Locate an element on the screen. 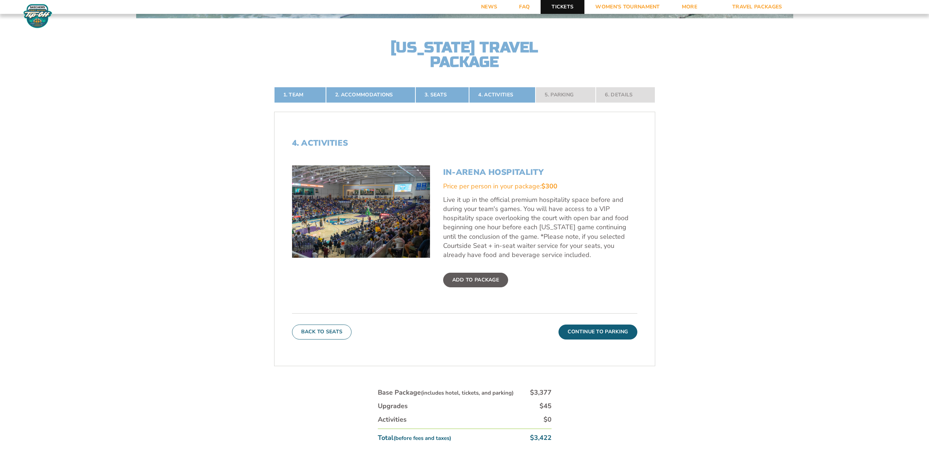 The height and width of the screenshot is (464, 929). img: Fort Myers Tip-Off is located at coordinates (38, 16).